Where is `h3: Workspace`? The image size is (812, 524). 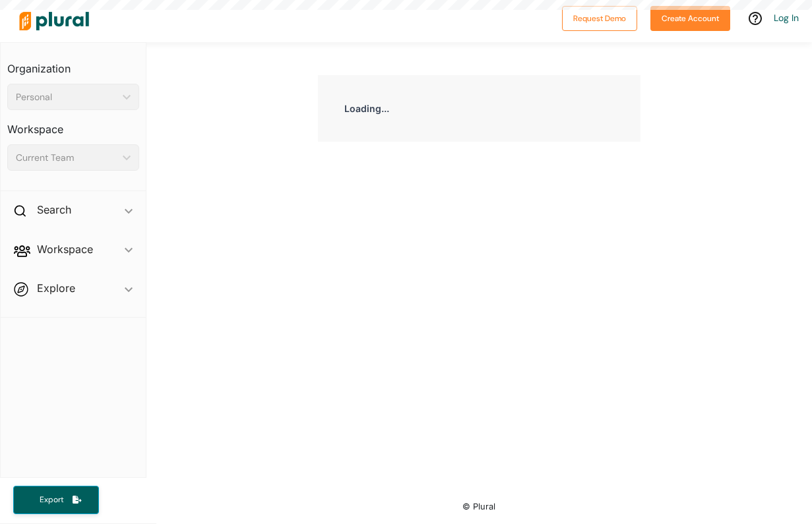
h3: Workspace is located at coordinates (73, 125).